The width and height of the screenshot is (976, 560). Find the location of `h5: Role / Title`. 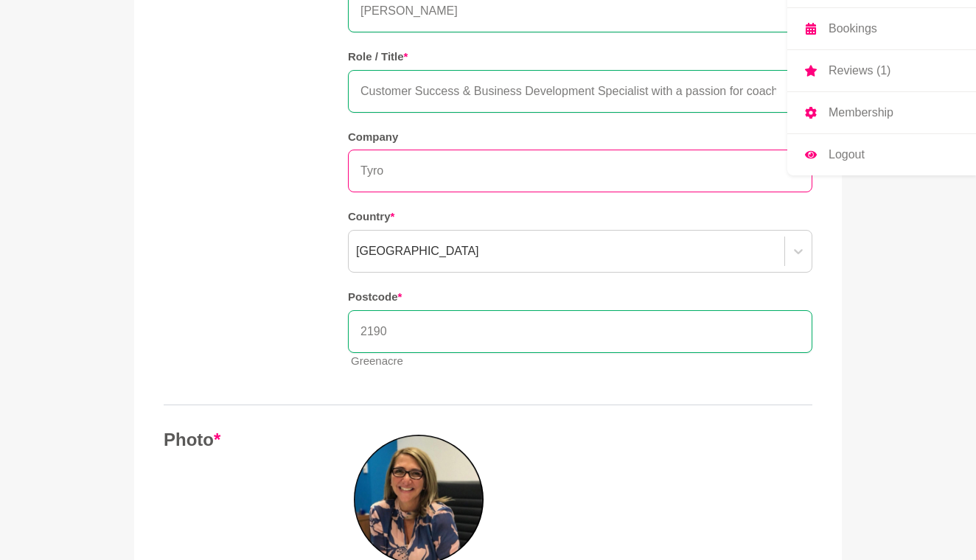

h5: Role / Title is located at coordinates (581, 57).